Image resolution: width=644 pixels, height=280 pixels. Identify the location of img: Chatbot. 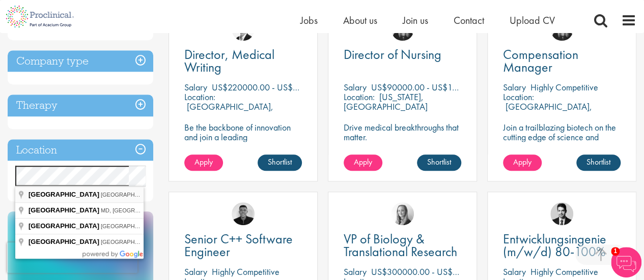
(626, 263).